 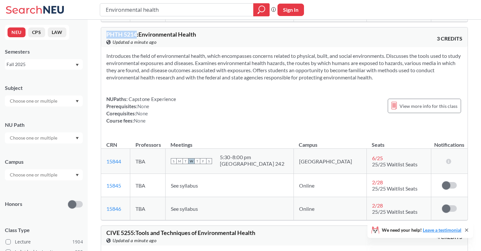 What do you see at coordinates (428, 106) in the screenshot?
I see `span: View more info for this class` at bounding box center [428, 106].